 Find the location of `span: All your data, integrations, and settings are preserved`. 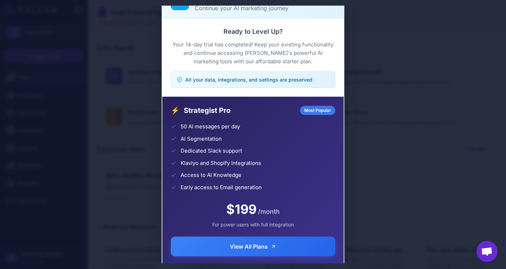

span: All your data, integrations, and settings are preserved is located at coordinates (249, 79).